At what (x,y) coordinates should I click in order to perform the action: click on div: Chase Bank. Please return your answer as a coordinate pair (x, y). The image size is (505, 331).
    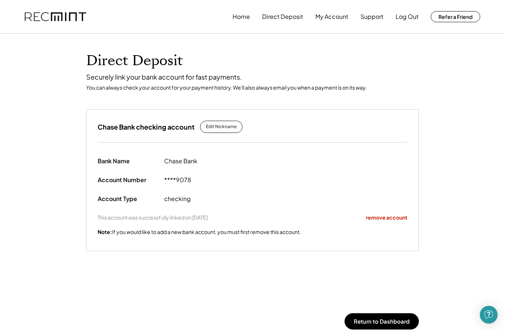
    Looking at the image, I should click on (209, 161).